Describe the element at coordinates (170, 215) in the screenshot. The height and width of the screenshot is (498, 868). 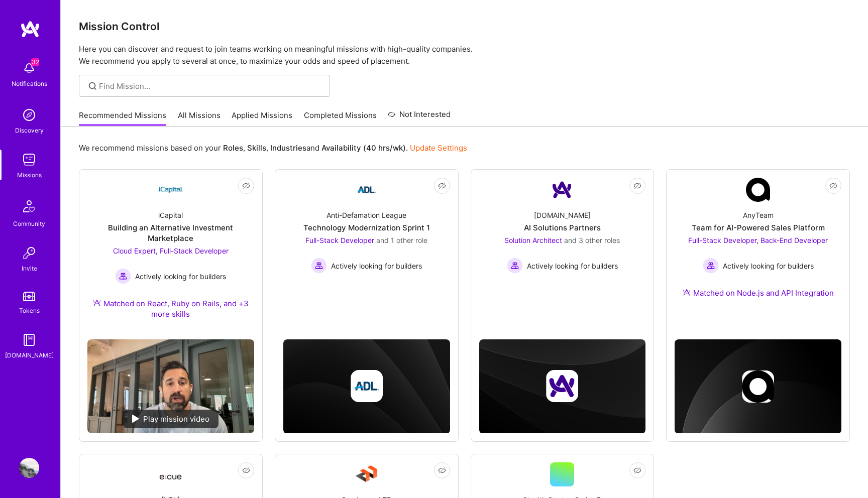
I see `div: iCapital` at that location.